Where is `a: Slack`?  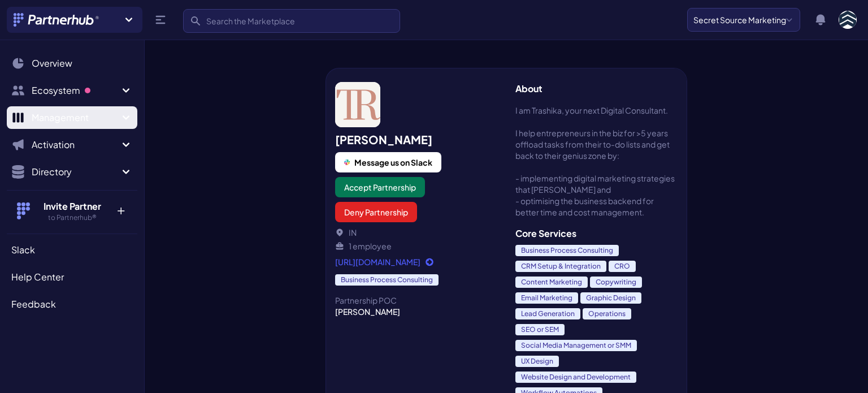
a: Slack is located at coordinates (72, 250).